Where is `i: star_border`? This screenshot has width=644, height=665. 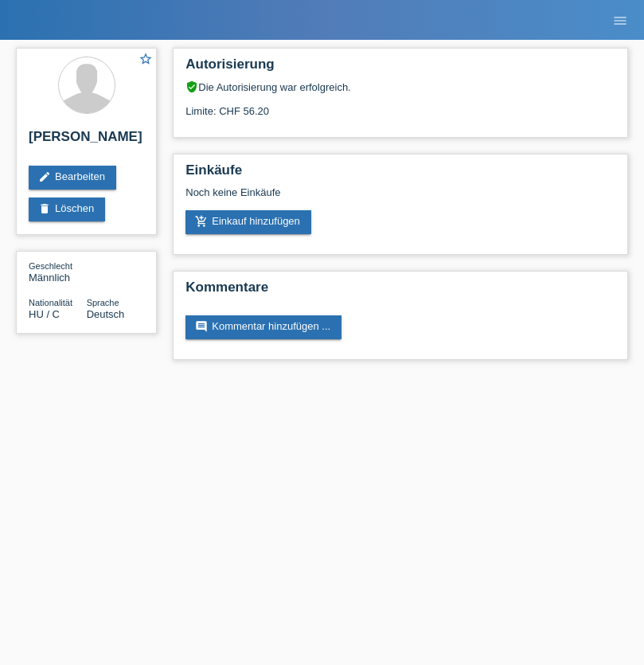
i: star_border is located at coordinates (145, 59).